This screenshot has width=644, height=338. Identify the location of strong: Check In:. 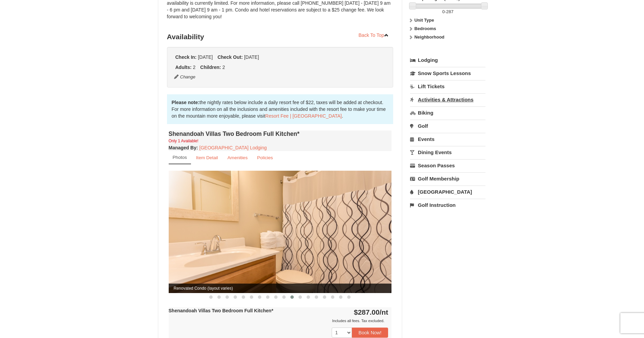
(186, 57).